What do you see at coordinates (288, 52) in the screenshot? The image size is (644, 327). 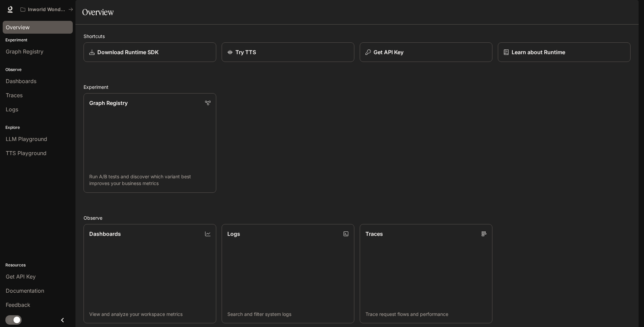 I see `a: Try TTS` at bounding box center [288, 52].